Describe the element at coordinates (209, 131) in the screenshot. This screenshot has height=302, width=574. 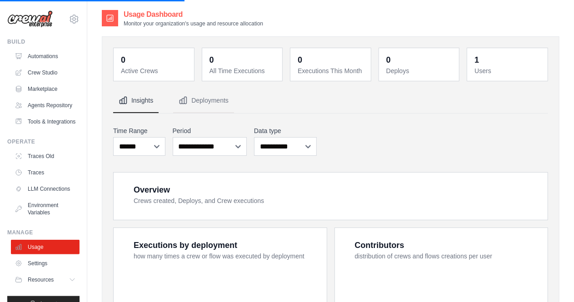
I see `label: Period` at that location.